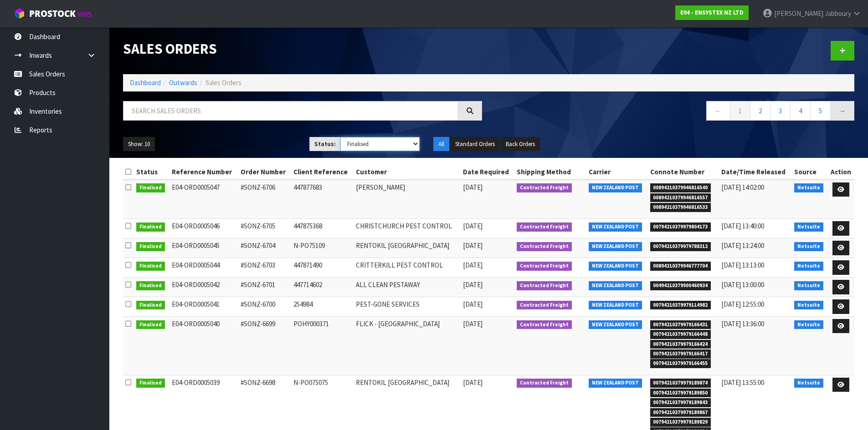  I want to click on td: 447877683, so click(322, 199).